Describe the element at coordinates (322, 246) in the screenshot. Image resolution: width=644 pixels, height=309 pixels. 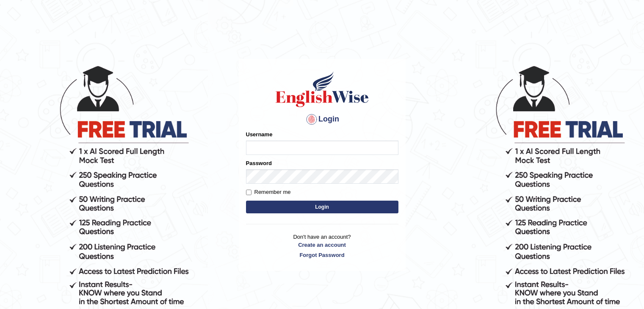
I see `p: Don't have an account?` at that location.